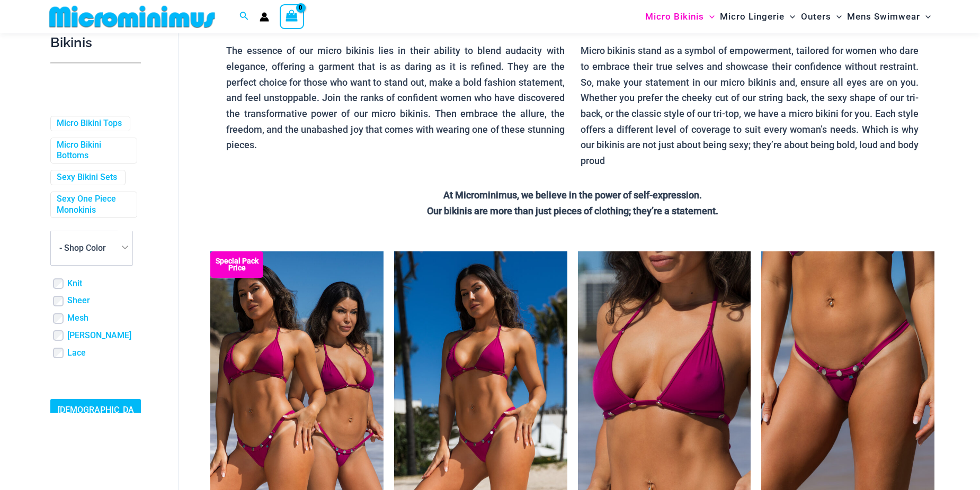 Image resolution: width=980 pixels, height=490 pixels. Describe the element at coordinates (815, 17) in the screenshot. I see `span: Outers` at that location.